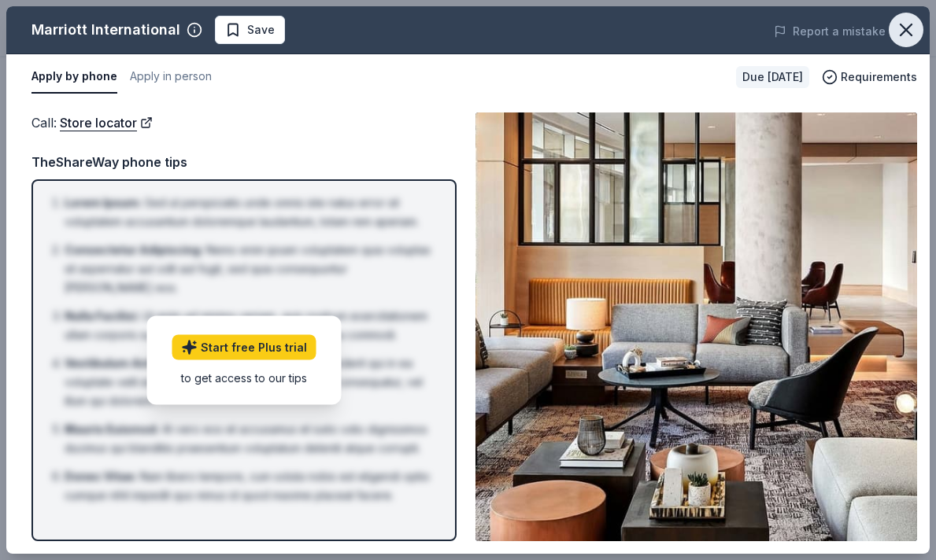 This screenshot has width=936, height=560. I want to click on button: Save, so click(249, 30).